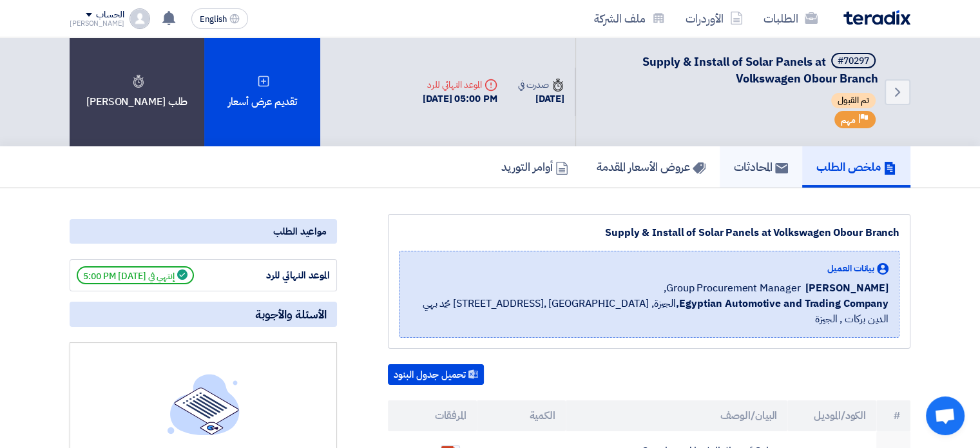 This screenshot has width=980, height=448. I want to click on div: مواعيد الطلب, so click(203, 232).